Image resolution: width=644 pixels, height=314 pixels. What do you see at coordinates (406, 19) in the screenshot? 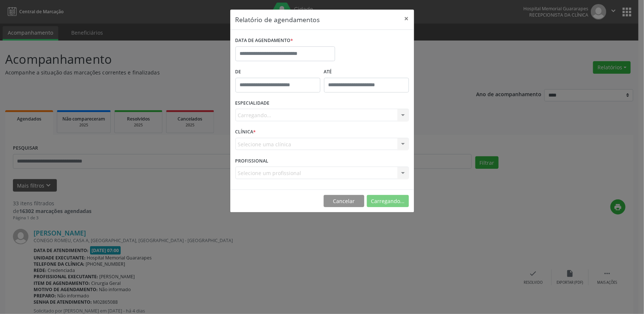
I see `button: Close` at bounding box center [406, 19].